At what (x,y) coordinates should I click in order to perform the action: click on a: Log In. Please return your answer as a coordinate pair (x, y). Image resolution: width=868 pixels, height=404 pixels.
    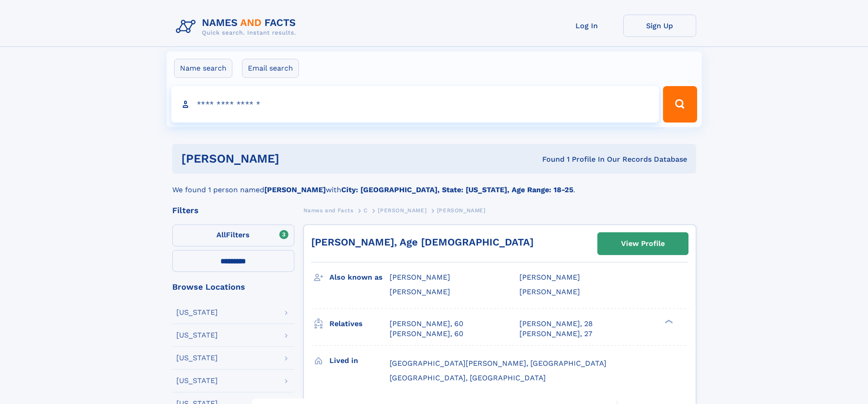
    Looking at the image, I should click on (587, 25).